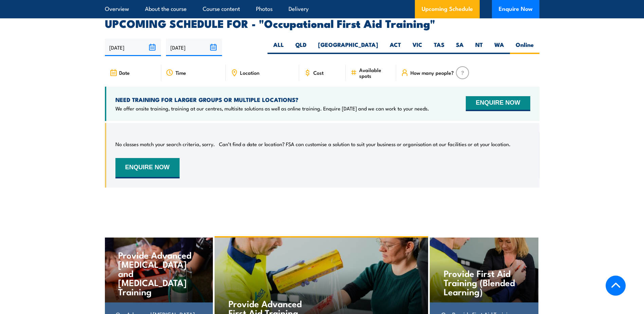  Describe the element at coordinates (272, 108) in the screenshot. I see `p: We offer onsite training, training at our centres, multisite solutions as well as online training...` at that location.